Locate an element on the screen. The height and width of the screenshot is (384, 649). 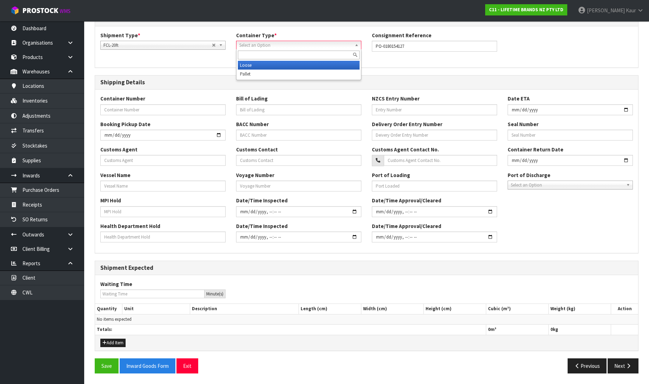
th: Length (cm) is located at coordinates (330, 308).